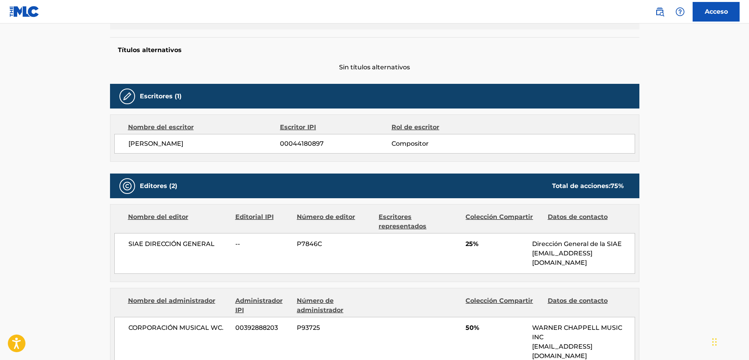 The width and height of the screenshot is (749, 360). What do you see at coordinates (614, 186) in the screenshot?
I see `font: 75` at bounding box center [614, 186].